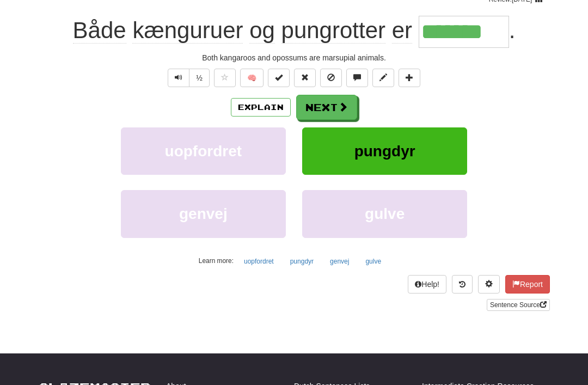  Describe the element at coordinates (427, 284) in the screenshot. I see `button: Help!` at that location.